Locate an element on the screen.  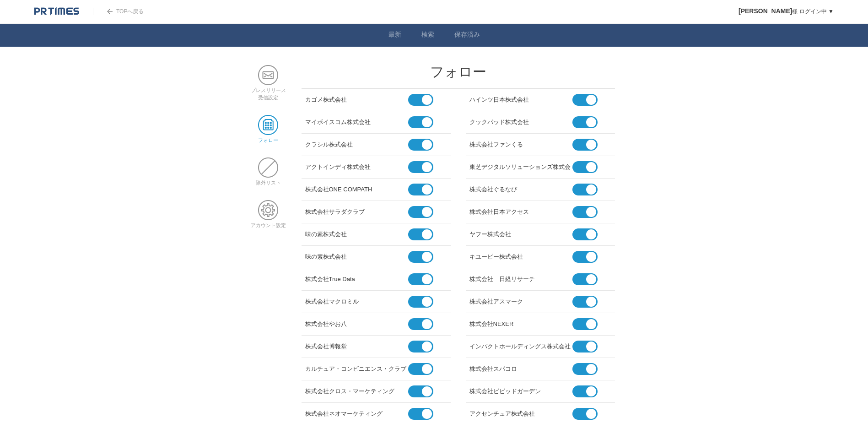
img: arrow.png is located at coordinates (110, 12).